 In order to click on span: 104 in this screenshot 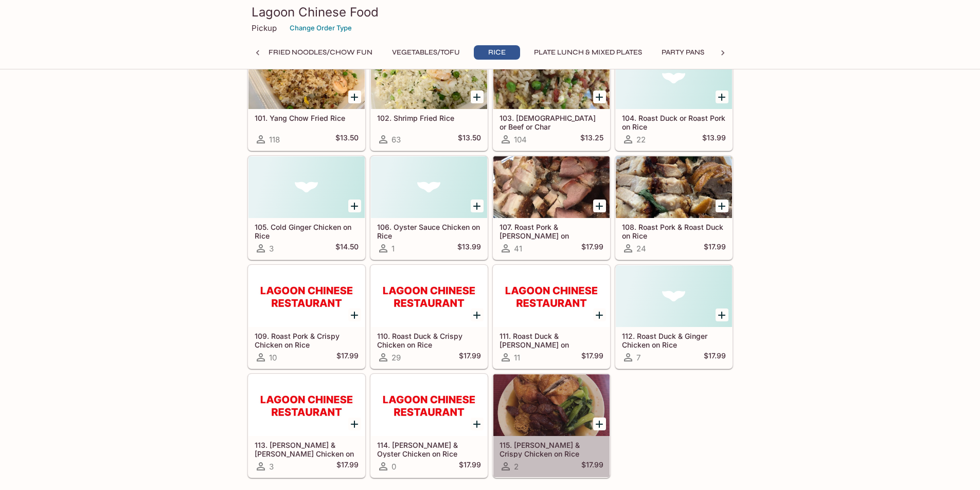, I will do `click(520, 140)`.